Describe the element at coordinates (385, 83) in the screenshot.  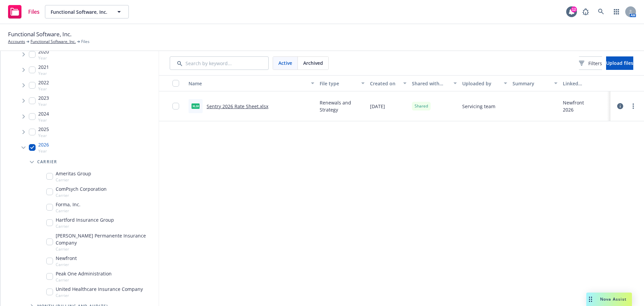
I see `div: Created on` at that location.